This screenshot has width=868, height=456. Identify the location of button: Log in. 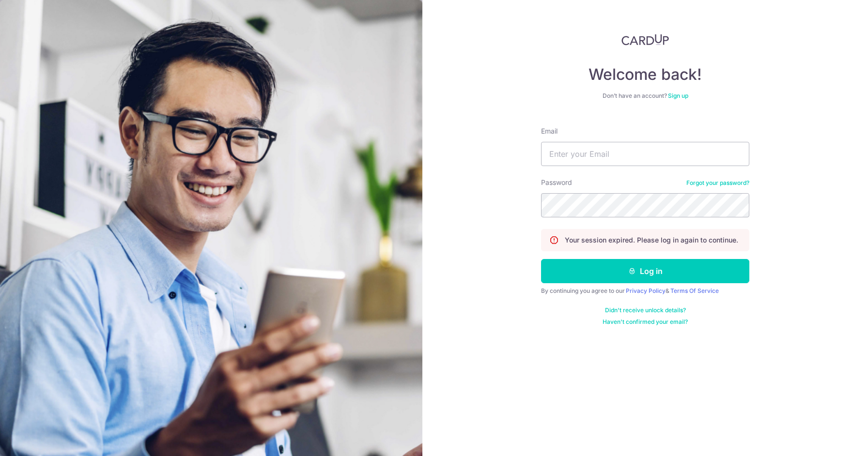
(645, 271).